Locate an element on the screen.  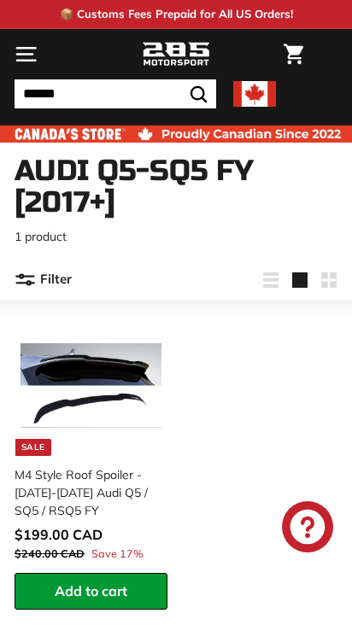
span: $240.00 CAD is located at coordinates (50, 553).